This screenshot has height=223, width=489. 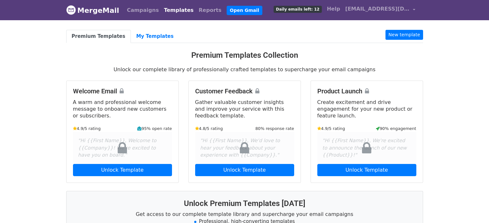 I want to click on a: Open Gmail, so click(x=244, y=10).